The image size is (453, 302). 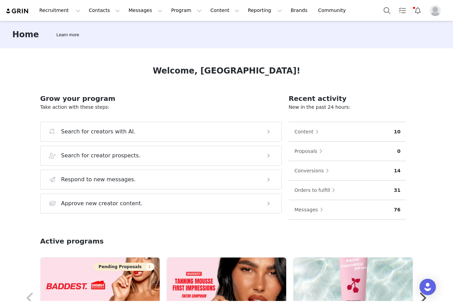 I want to click on a: grin logo, so click(x=17, y=11).